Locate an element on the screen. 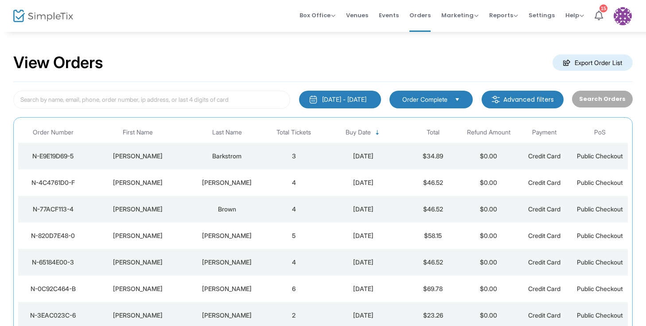  div: Chris is located at coordinates (138, 236).